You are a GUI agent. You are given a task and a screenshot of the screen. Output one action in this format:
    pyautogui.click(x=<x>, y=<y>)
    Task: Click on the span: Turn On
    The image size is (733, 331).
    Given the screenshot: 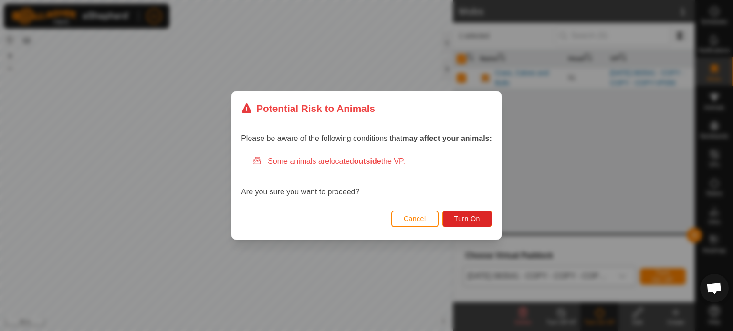 What is the action you would take?
    pyautogui.click(x=467, y=219)
    